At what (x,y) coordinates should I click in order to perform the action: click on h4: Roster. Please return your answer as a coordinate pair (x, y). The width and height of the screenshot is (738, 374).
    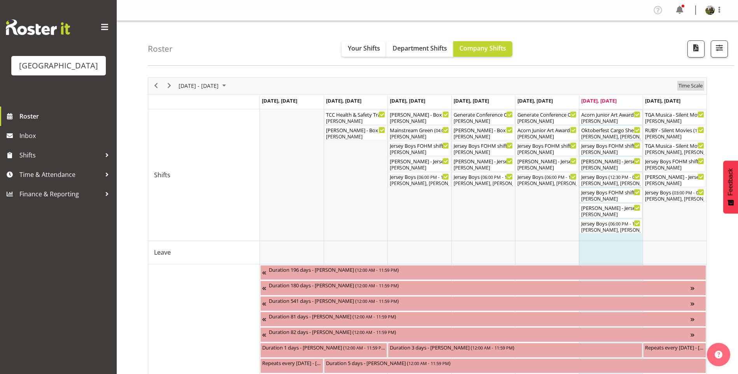
    Looking at the image, I should click on (160, 49).